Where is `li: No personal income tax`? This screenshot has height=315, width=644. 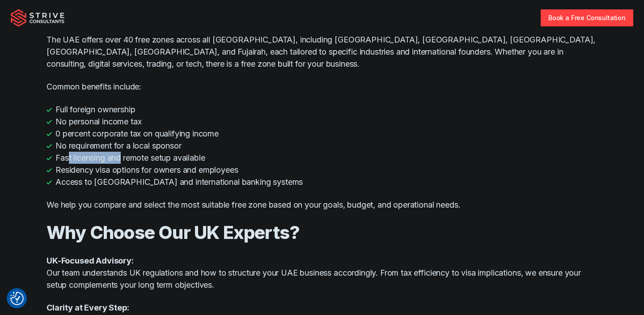
li: No personal income tax is located at coordinates (322, 121).